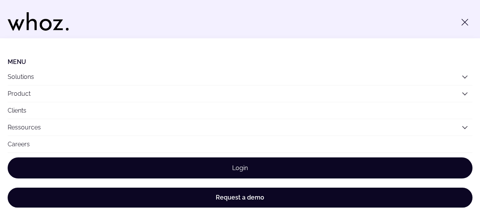  I want to click on button: Solutions, so click(240, 76).